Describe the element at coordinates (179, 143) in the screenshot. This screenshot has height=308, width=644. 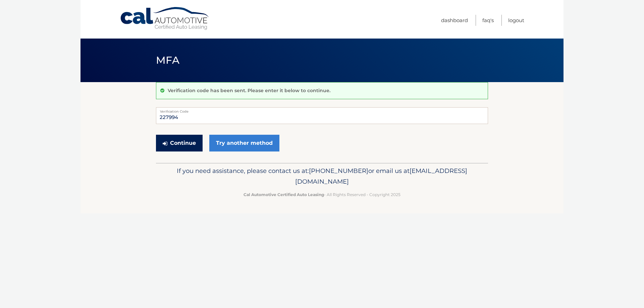
I see `button: Continue` at that location.